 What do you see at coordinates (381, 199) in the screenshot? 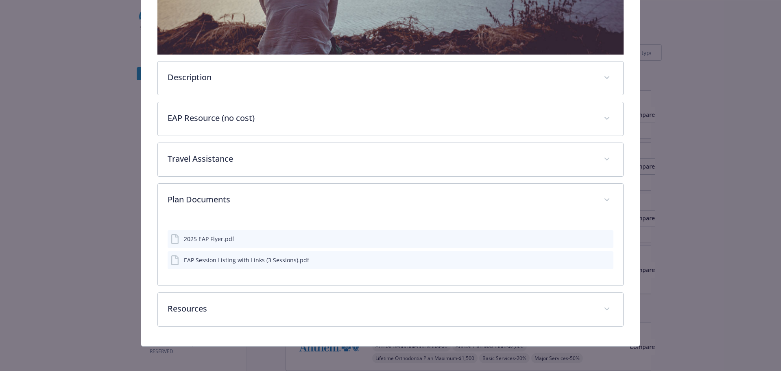
I see `p: Plan Documents` at bounding box center [381, 199].